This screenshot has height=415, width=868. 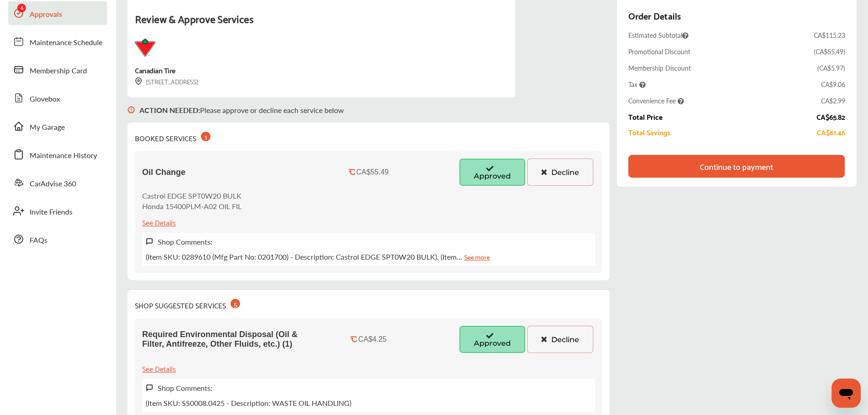 I want to click on div: Total Savings, so click(x=649, y=132).